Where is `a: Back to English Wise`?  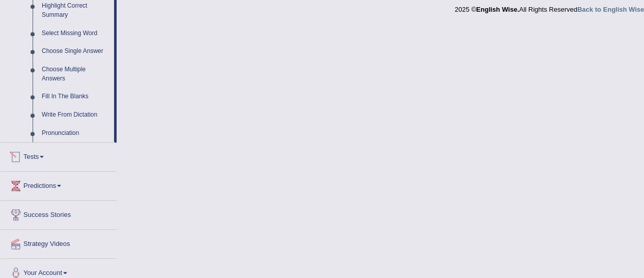
a: Back to English Wise is located at coordinates (610, 9).